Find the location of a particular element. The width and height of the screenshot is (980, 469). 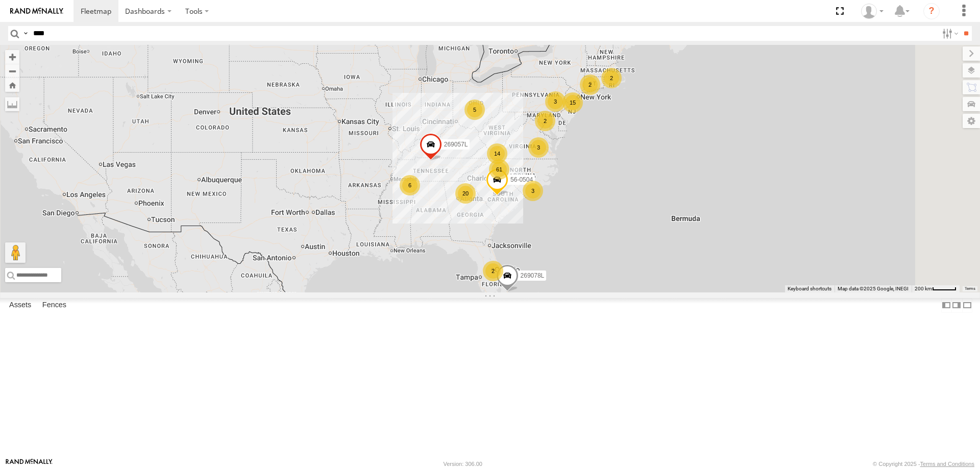

span: 269057L is located at coordinates (456, 144).